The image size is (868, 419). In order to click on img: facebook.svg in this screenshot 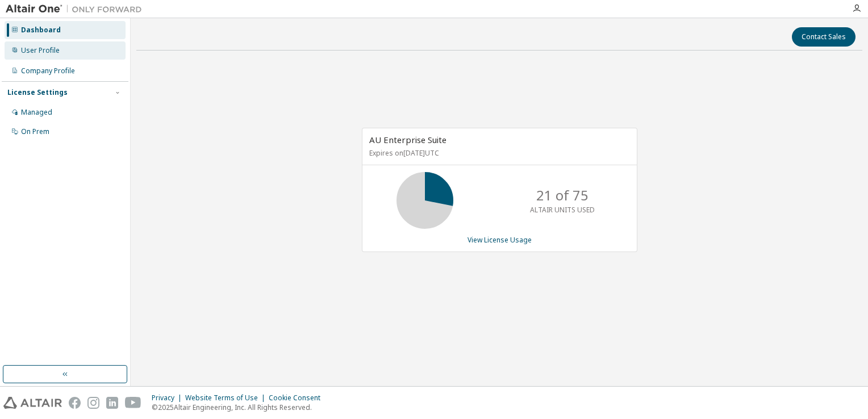, I will do `click(74, 403)`.